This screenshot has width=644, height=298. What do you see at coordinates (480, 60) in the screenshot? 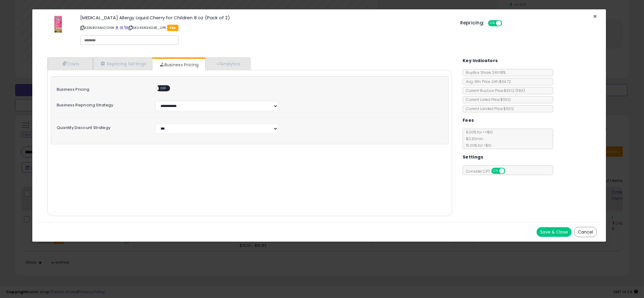
I see `h5: Key Indicators` at bounding box center [480, 60].